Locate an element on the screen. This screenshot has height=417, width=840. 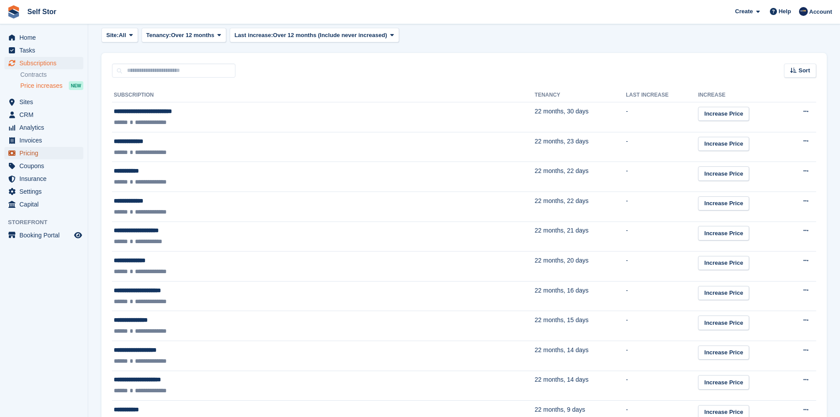
span: Tasks is located at coordinates (46, 50).